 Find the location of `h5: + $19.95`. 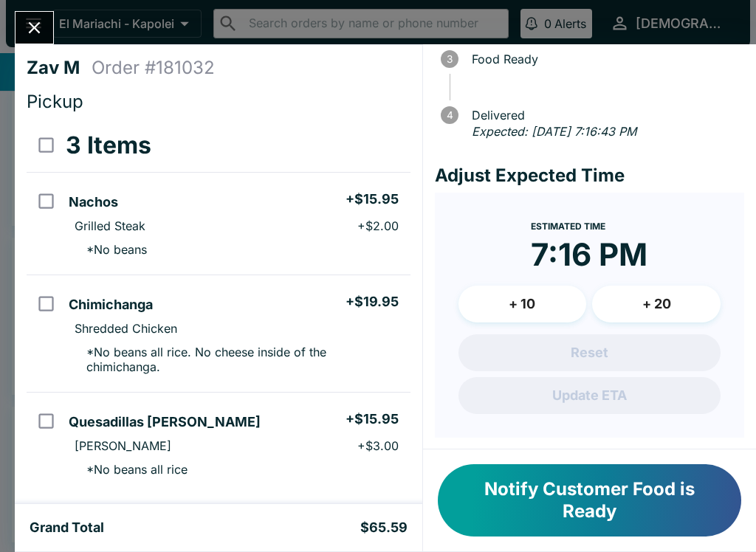

h5: + $19.95 is located at coordinates (372, 302).